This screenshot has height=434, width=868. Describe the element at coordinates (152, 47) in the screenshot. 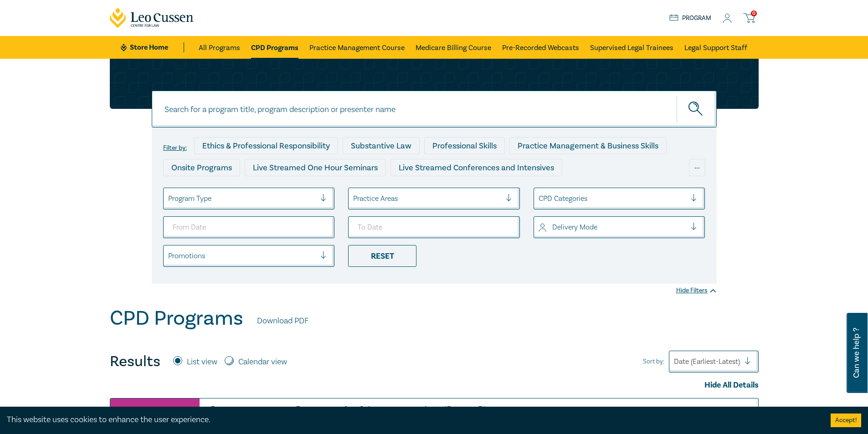

I see `a: Store Home` at that location.